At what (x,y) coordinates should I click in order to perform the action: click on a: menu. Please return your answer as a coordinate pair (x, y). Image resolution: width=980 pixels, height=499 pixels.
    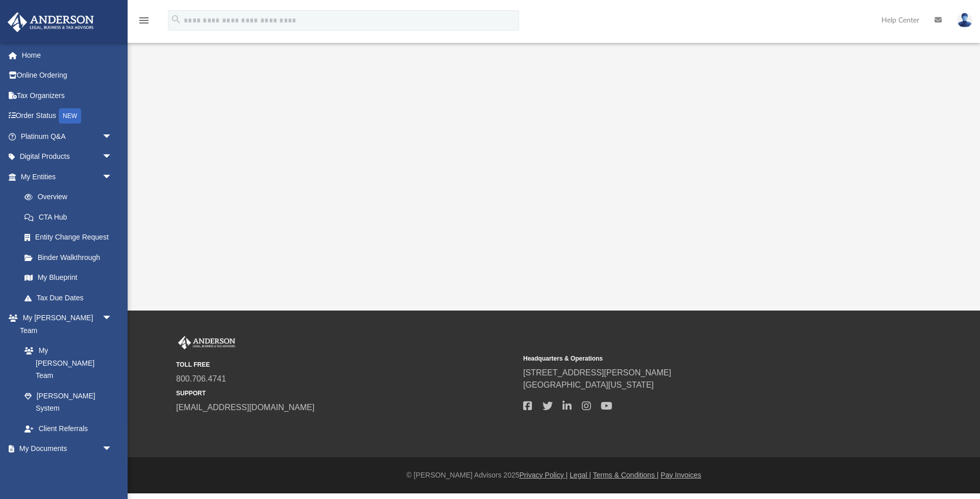
    Looking at the image, I should click on (144, 23).